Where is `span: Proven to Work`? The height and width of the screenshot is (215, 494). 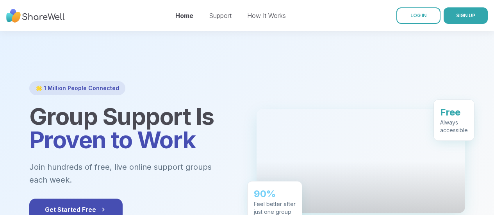 span: Proven to Work is located at coordinates (112, 140).